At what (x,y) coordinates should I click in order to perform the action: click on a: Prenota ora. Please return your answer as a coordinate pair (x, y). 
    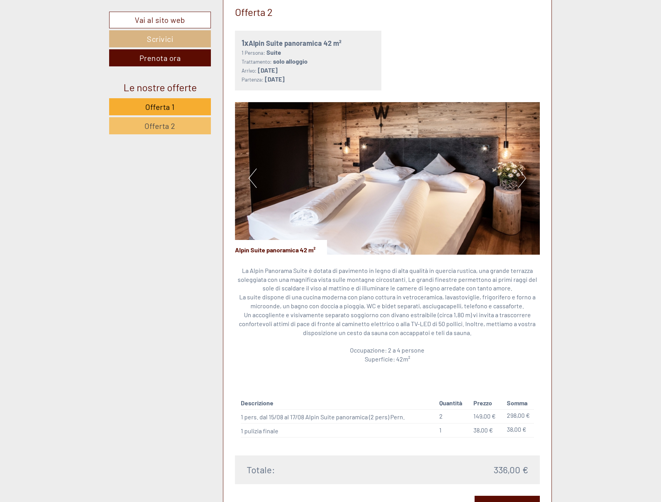
    Looking at the image, I should click on (160, 58).